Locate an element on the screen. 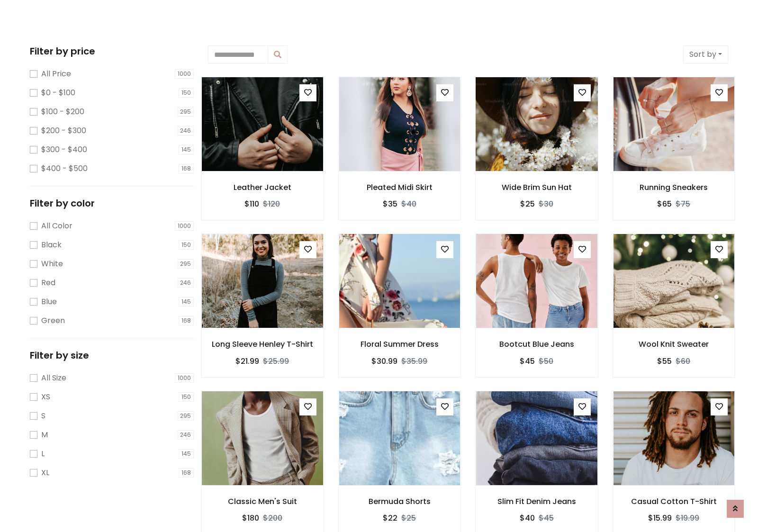 Image resolution: width=758 pixels, height=532 pixels. h6: $110 is located at coordinates (252, 203).